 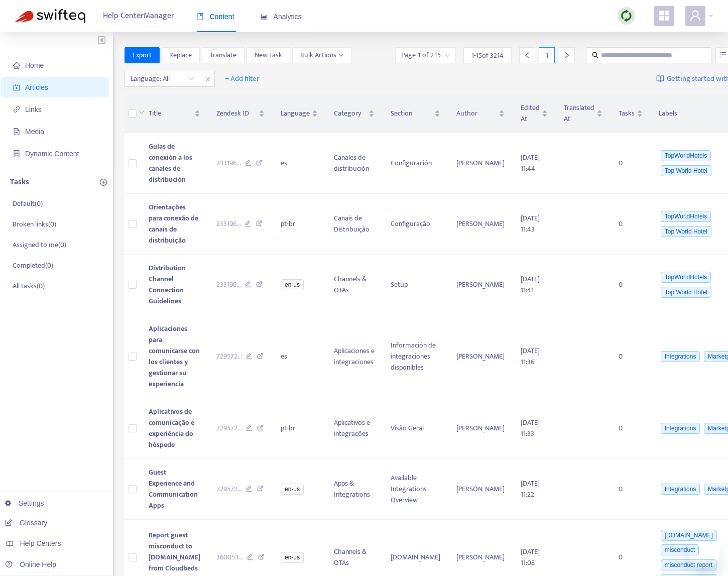 What do you see at coordinates (415, 356) in the screenshot?
I see `td: Información de integraciones disponibles` at bounding box center [415, 356].